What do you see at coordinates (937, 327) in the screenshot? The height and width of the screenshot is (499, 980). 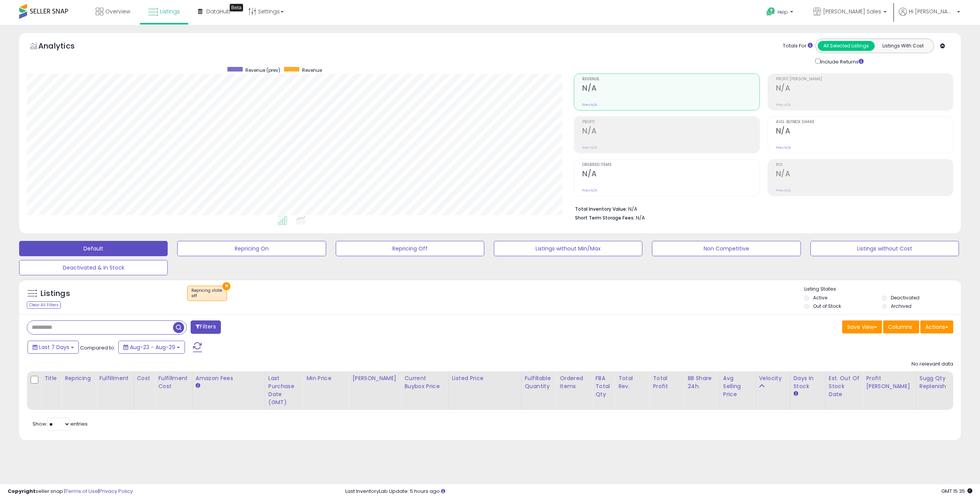 I see `button: Actions` at bounding box center [937, 327].